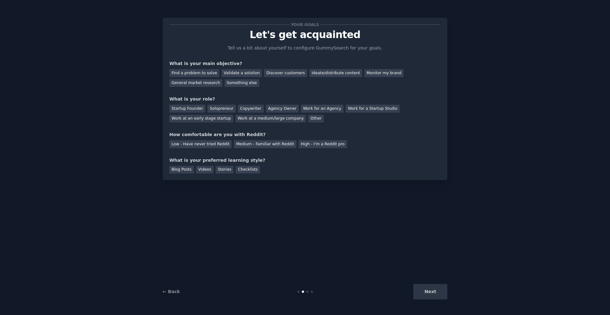 Image resolution: width=610 pixels, height=315 pixels. Describe the element at coordinates (171, 292) in the screenshot. I see `a: ← Back` at that location.